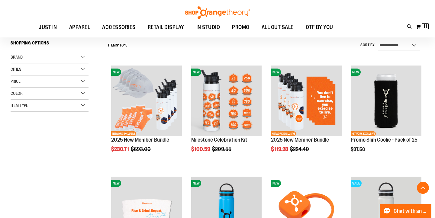 This screenshot has height=218, width=435. I want to click on span: 15, so click(126, 45).